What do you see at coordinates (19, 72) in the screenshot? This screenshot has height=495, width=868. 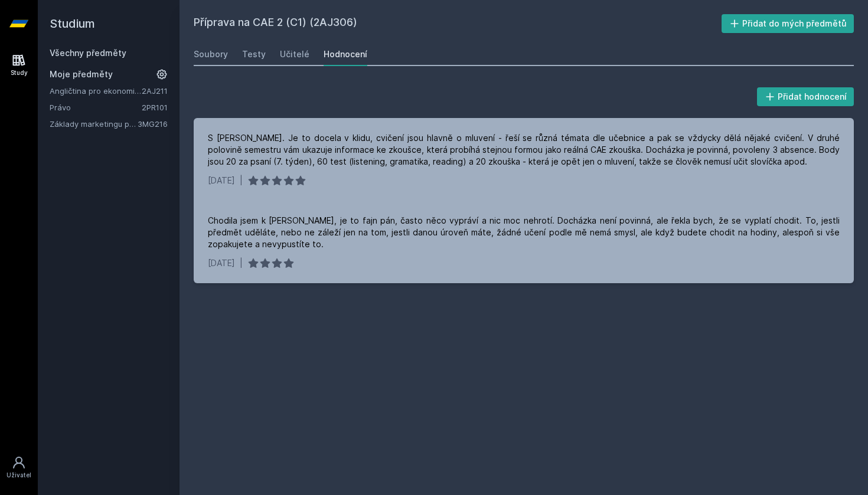 I see `div: Study` at bounding box center [19, 72].